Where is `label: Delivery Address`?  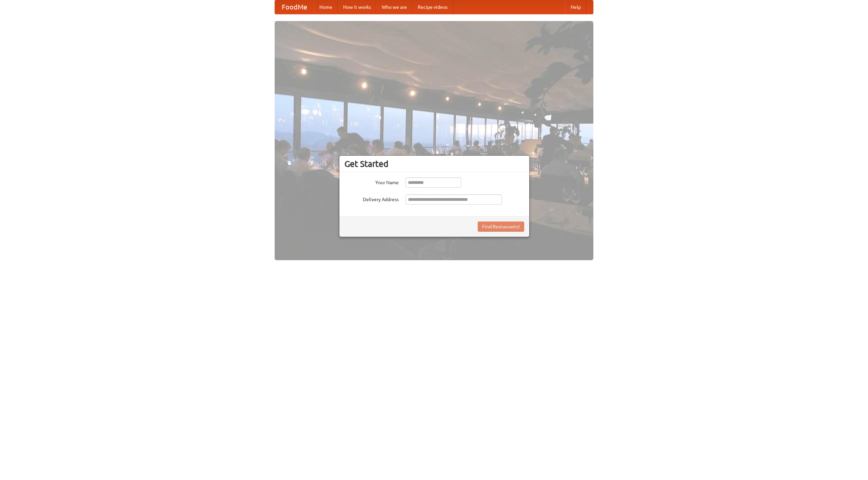 label: Delivery Address is located at coordinates (371, 199).